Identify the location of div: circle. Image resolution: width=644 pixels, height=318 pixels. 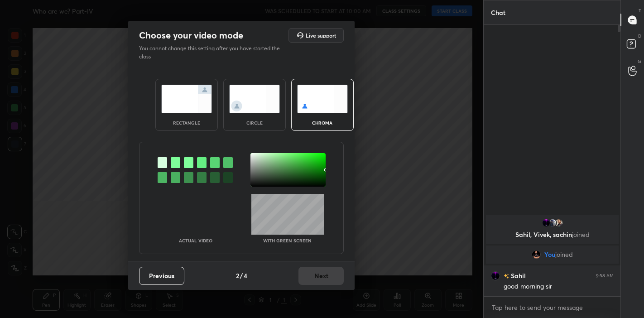
(255, 123).